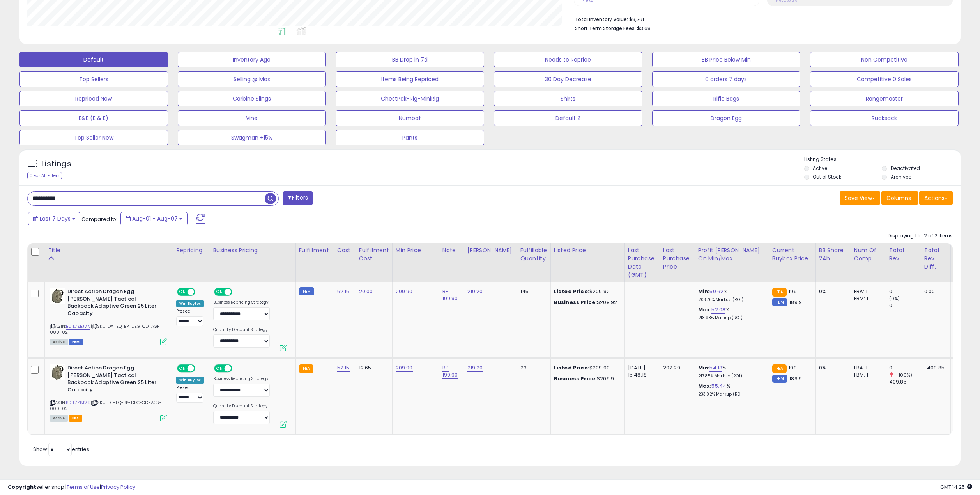 The width and height of the screenshot is (980, 495). Describe the element at coordinates (936, 198) in the screenshot. I see `button: Actions` at that location.